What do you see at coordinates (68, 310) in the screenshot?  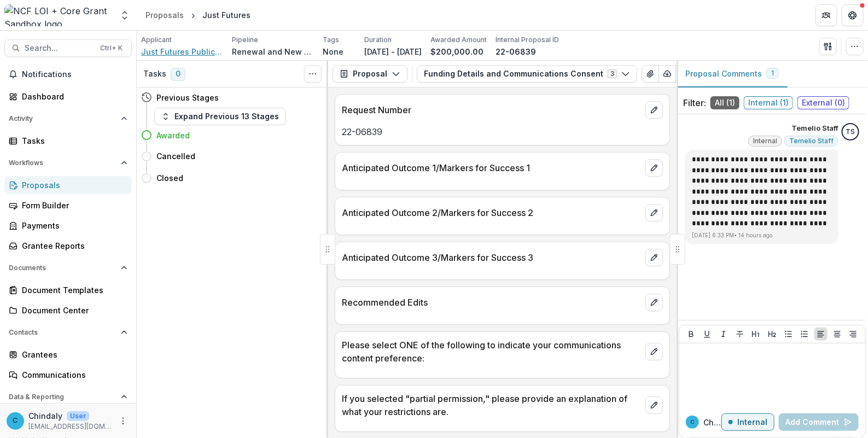 I see `a: Document Center` at bounding box center [68, 310].